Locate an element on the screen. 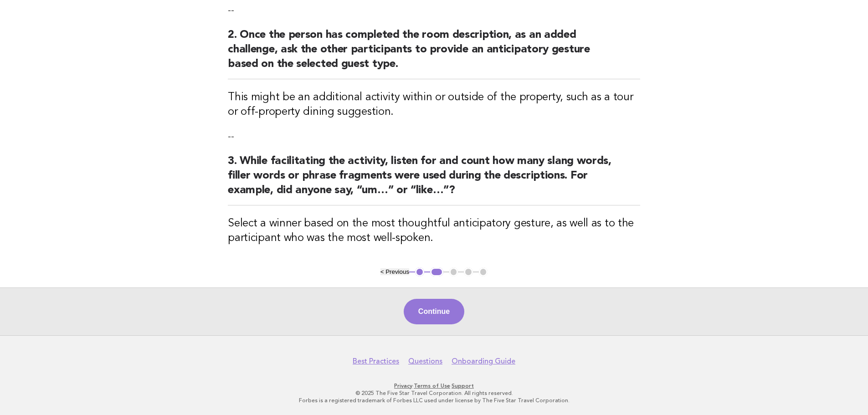 This screenshot has height=415, width=868. button: Continue is located at coordinates (434, 311).